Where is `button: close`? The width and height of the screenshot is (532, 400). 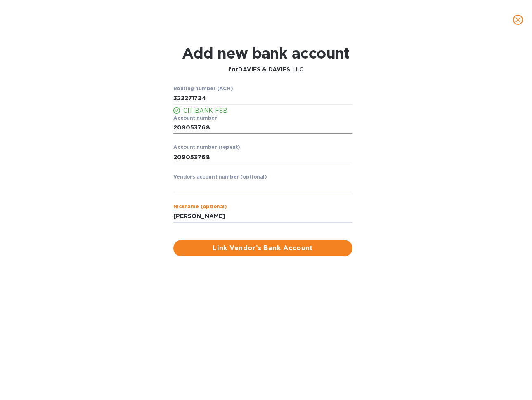 button: close is located at coordinates (518, 20).